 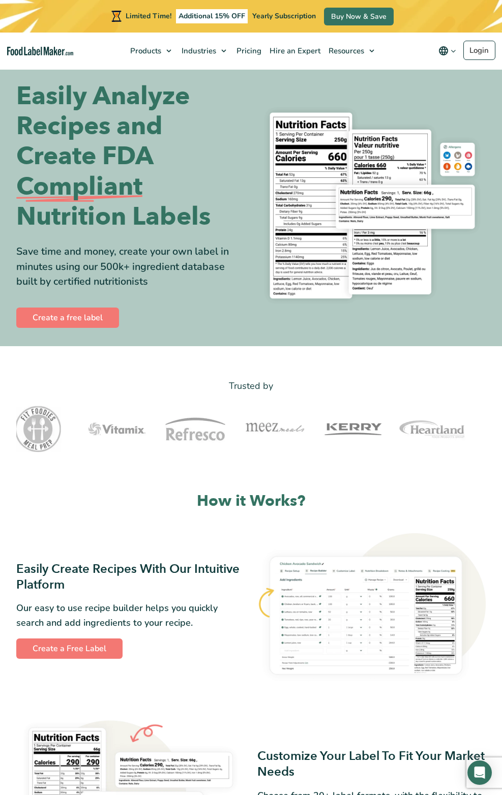 What do you see at coordinates (251, 386) in the screenshot?
I see `p: Trusted by` at bounding box center [251, 386].